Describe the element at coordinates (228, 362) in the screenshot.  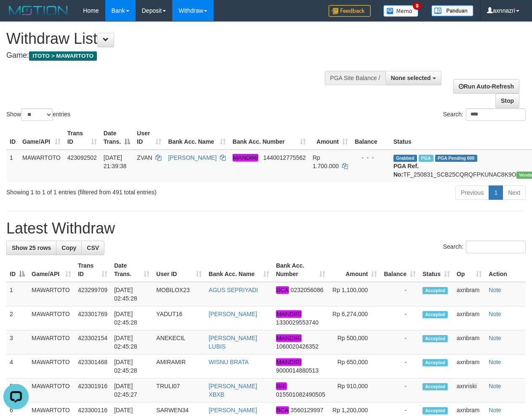
I see `a: WISNU BRATA` at that location.